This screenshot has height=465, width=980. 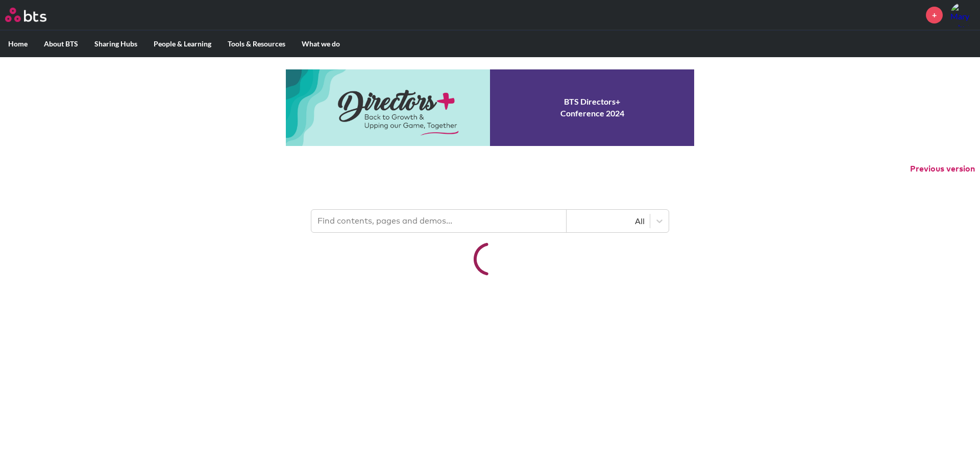 What do you see at coordinates (608, 221) in the screenshot?
I see `div: All` at bounding box center [608, 221].